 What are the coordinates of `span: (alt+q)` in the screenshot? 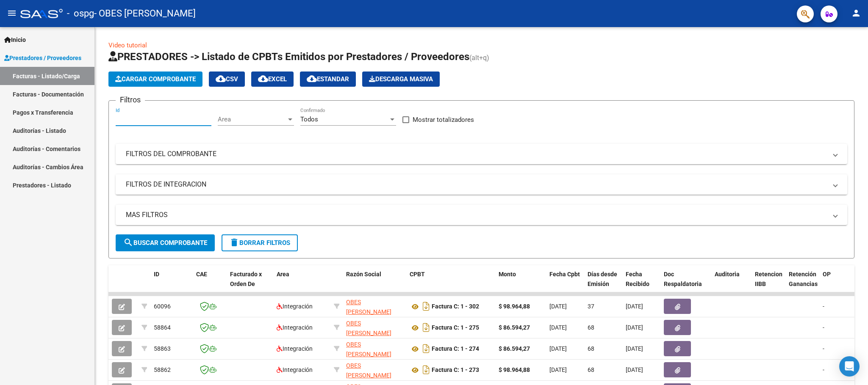 It's located at (479, 57).